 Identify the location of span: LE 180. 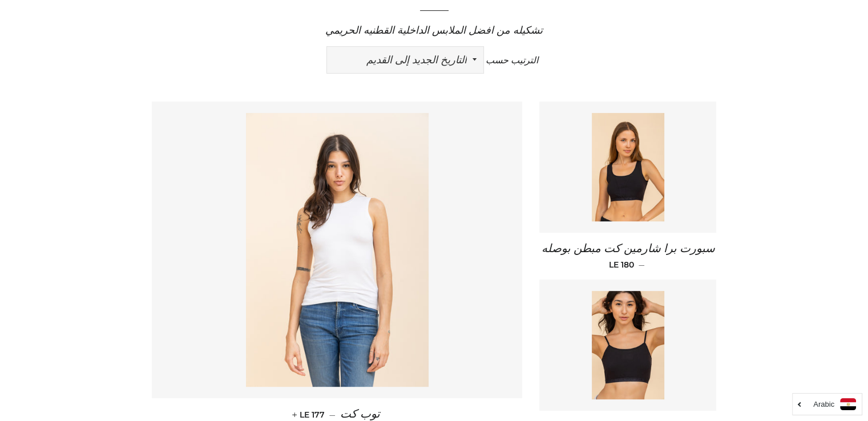
(622, 265).